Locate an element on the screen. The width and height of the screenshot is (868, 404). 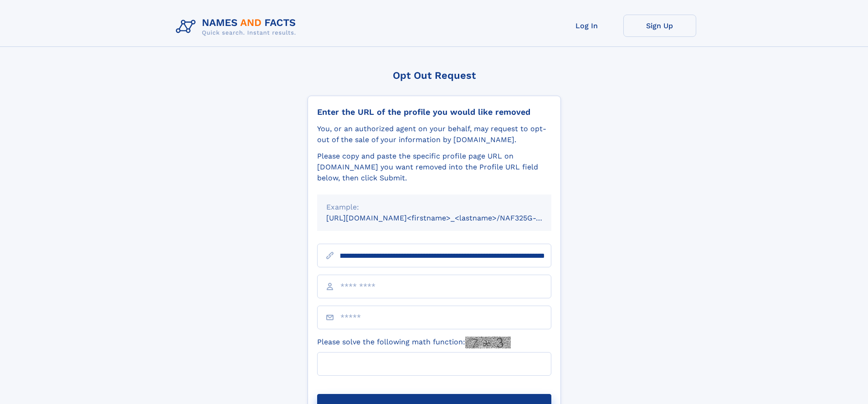
label: Please solve the following math function: is located at coordinates (414, 342).